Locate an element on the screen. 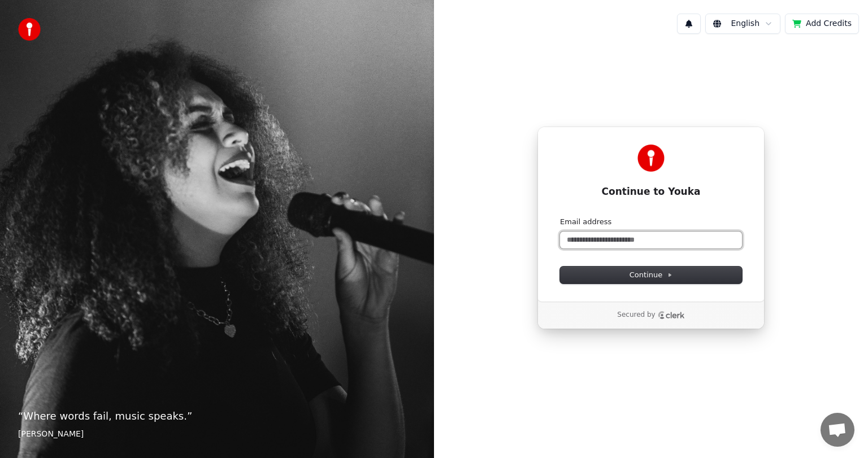 The height and width of the screenshot is (458, 868). span: Continue is located at coordinates (651, 275).